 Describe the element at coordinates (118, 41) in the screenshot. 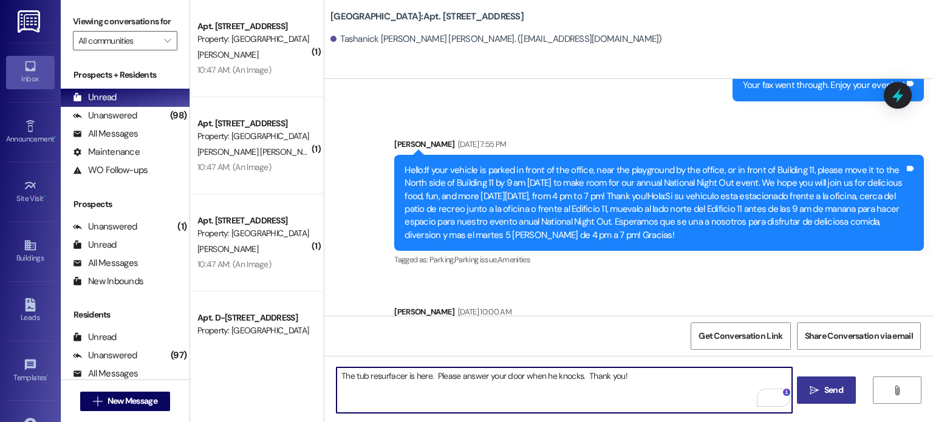

I see `input: All communities` at that location.